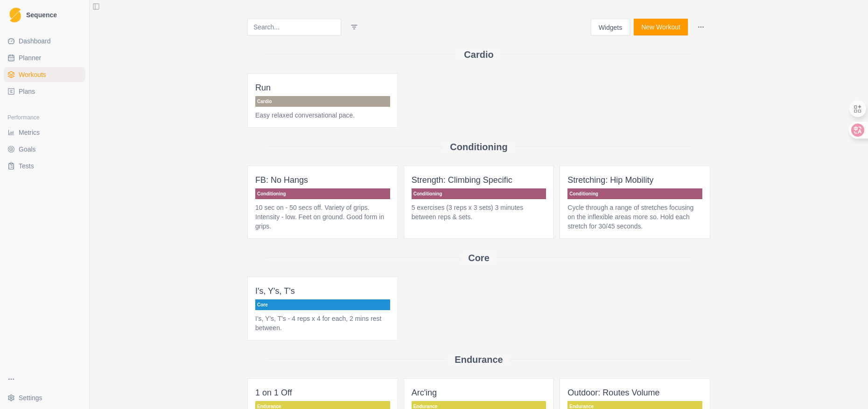 The height and width of the screenshot is (409, 868). Describe the element at coordinates (323, 290) in the screenshot. I see `p: I's, Y's, T's` at that location.